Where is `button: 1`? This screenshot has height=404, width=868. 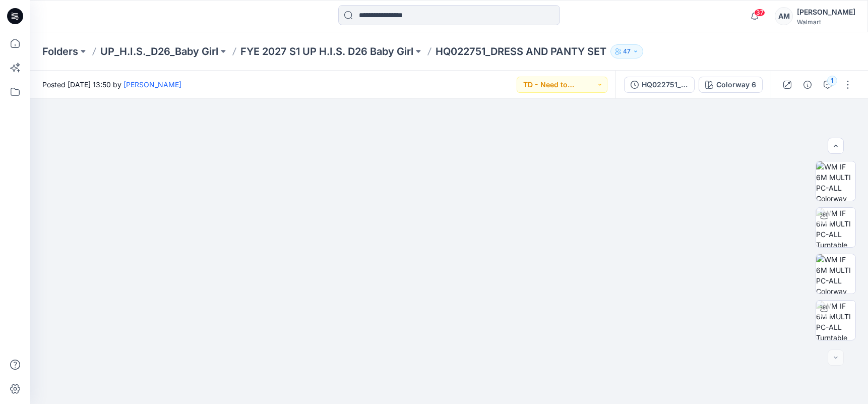
button: 1 is located at coordinates (828, 85).